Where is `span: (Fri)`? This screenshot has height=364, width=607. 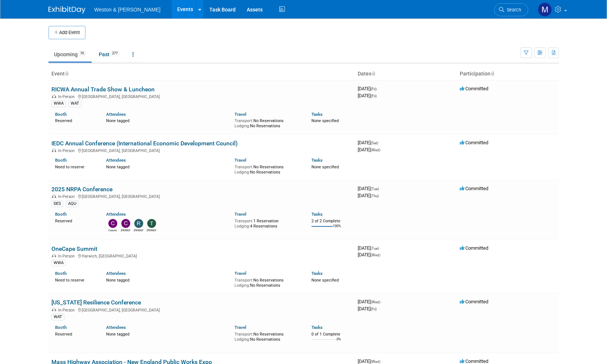 span: (Fri) is located at coordinates (374, 309).